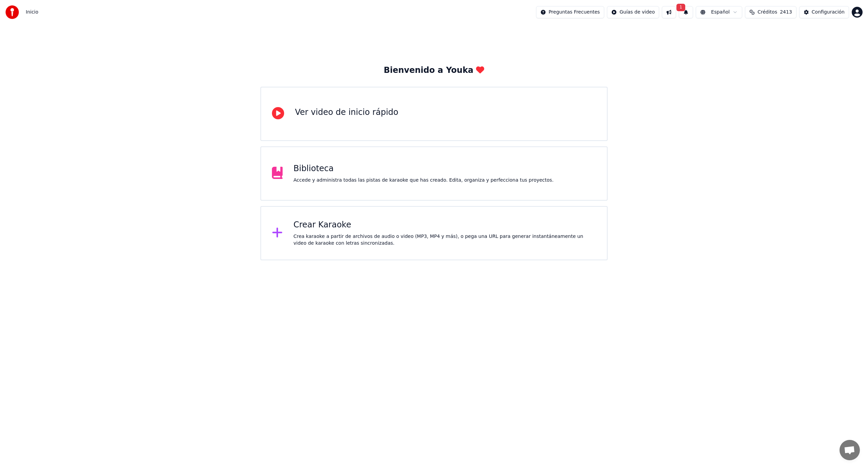 Image resolution: width=868 pixels, height=467 pixels. I want to click on span: 2413, so click(786, 12).